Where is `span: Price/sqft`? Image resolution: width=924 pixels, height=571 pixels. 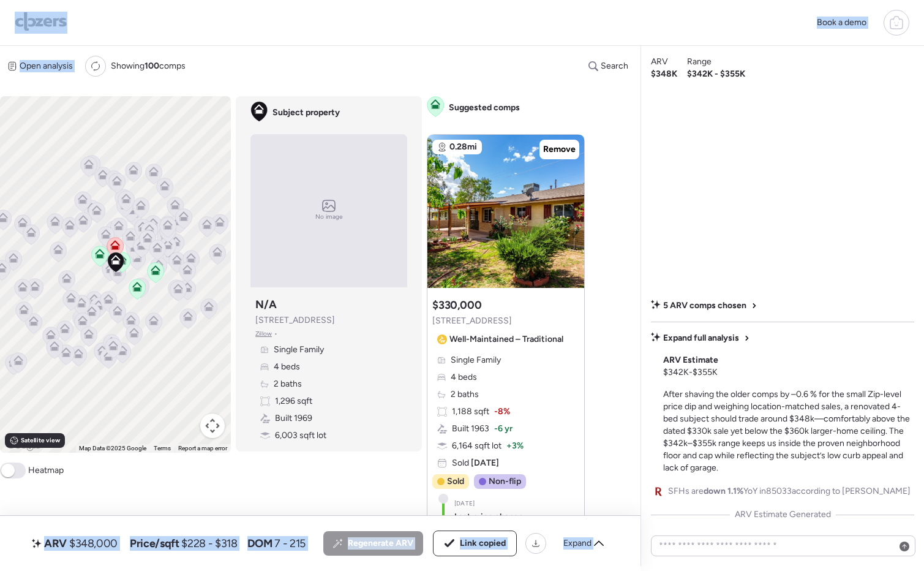 span: Price/sqft is located at coordinates (154, 543).